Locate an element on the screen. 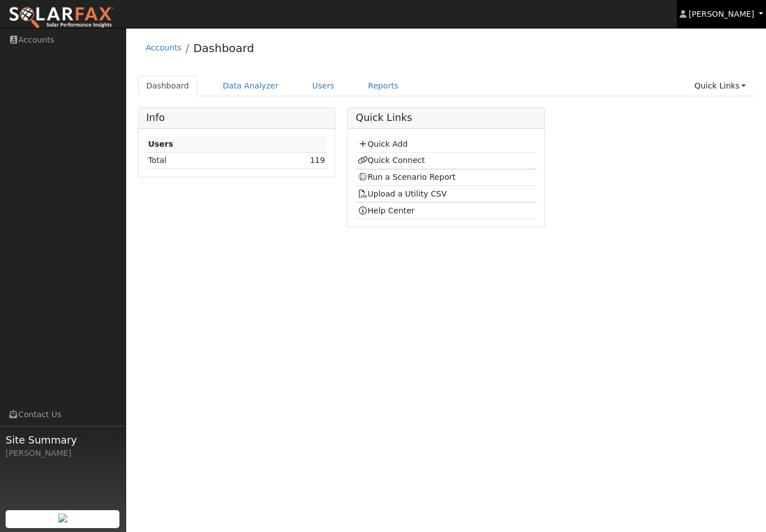 The height and width of the screenshot is (532, 766). a: Data Analyzer is located at coordinates (250, 86).